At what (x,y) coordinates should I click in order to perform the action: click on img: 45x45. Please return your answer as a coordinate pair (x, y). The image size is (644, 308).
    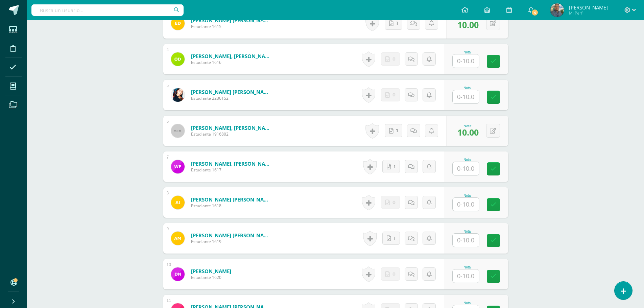
    Looking at the image, I should click on (178, 131).